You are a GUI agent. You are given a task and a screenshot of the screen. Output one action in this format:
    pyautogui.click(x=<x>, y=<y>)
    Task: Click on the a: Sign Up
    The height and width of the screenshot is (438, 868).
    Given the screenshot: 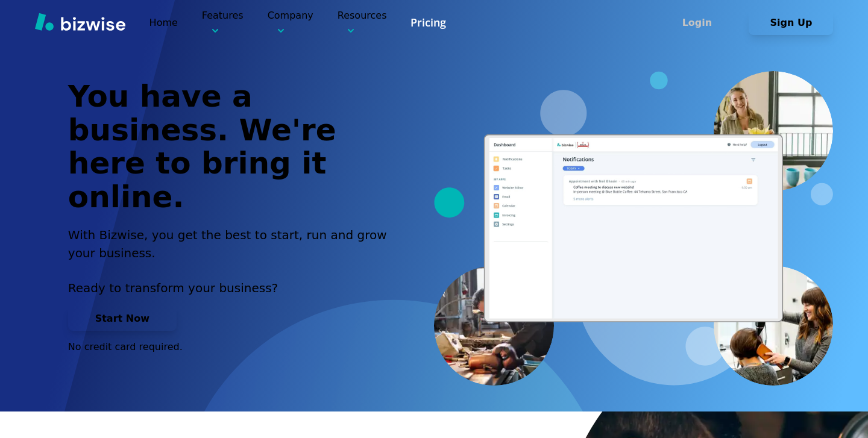 What is the action you would take?
    pyautogui.click(x=790, y=22)
    